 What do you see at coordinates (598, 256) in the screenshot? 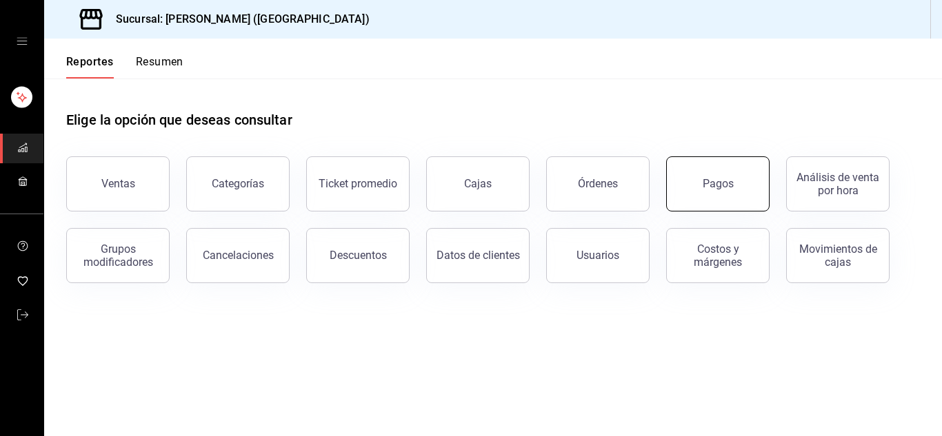
I see `button: Usuarios` at bounding box center [598, 256].